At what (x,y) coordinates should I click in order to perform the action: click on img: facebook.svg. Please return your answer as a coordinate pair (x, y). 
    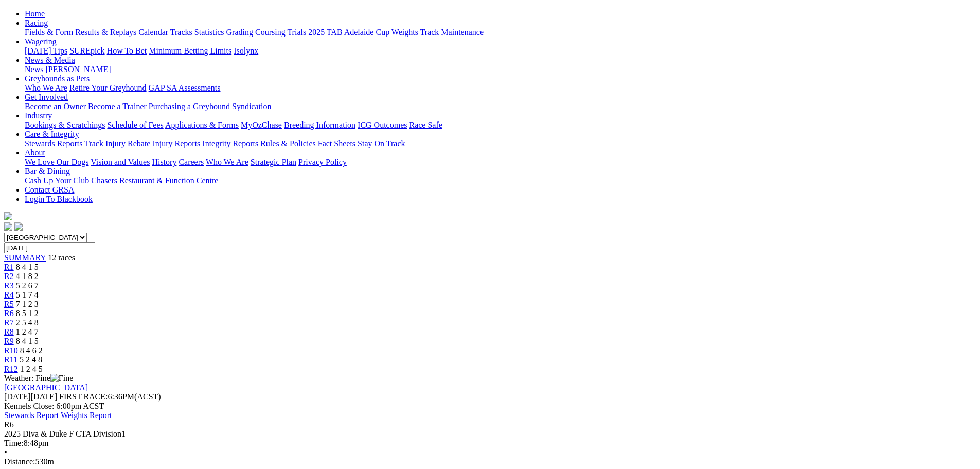
    Looking at the image, I should click on (8, 227).